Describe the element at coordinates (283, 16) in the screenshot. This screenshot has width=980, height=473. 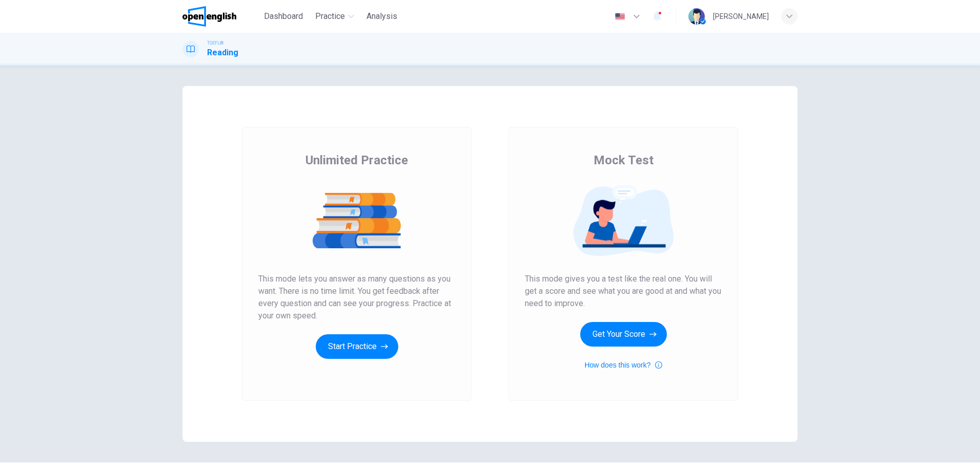
I see `a: Dashboard` at that location.